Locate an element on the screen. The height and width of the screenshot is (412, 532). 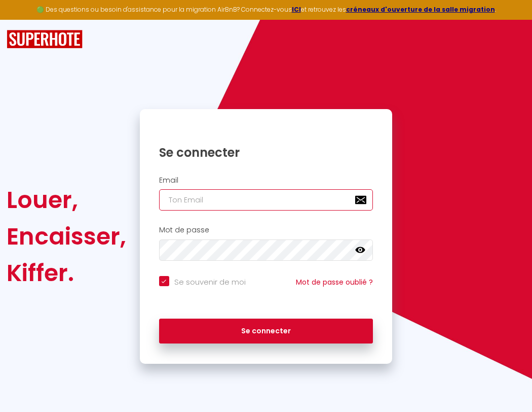
h2: Email is located at coordinates (266, 180).